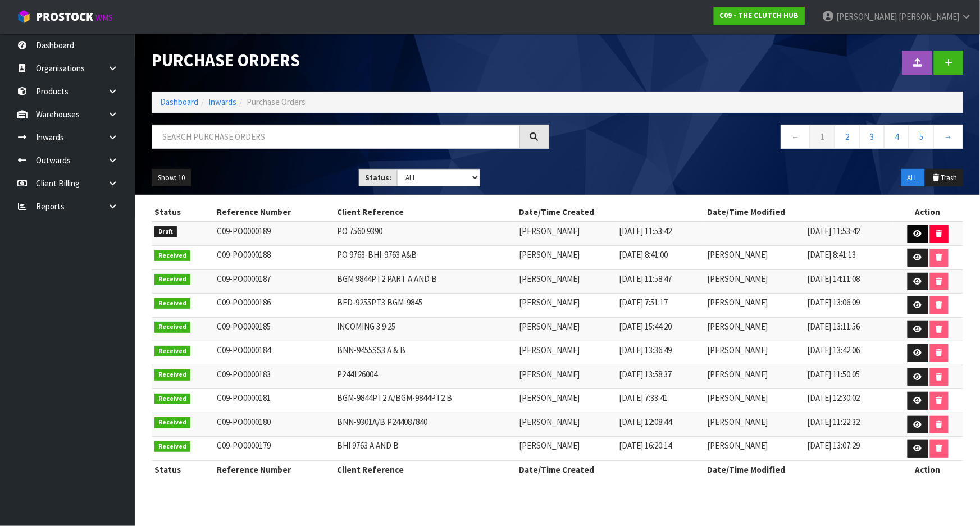 This screenshot has width=980, height=526. I want to click on td: BFD-9255PT3 BGM-9845, so click(425, 306).